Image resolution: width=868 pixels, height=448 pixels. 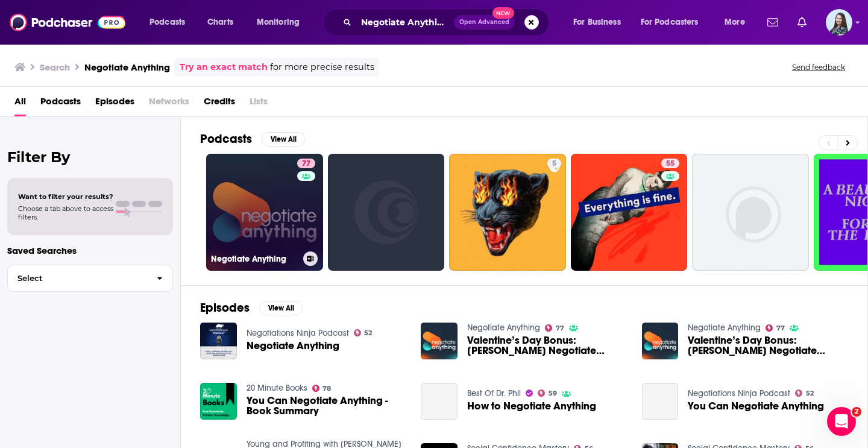 I want to click on img: User Profile, so click(x=839, y=22).